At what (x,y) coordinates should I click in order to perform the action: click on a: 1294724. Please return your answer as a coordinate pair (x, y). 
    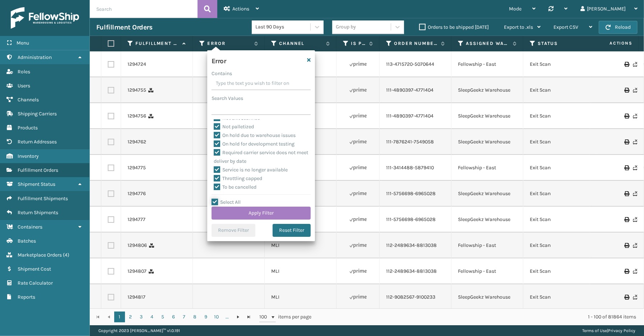
    Looking at the image, I should click on (137, 64).